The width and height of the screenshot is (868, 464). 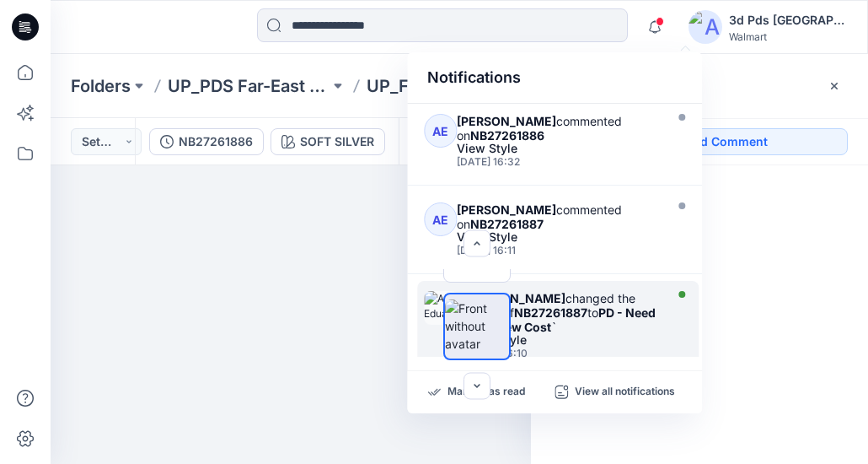 What do you see at coordinates (487, 392) in the screenshot?
I see `p: Mark all as read` at bounding box center [487, 392].